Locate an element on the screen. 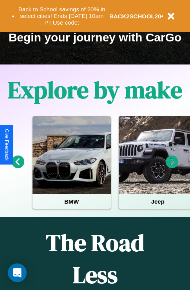 The image size is (190, 290). b: BACK2SCHOOL20 is located at coordinates (135, 16).